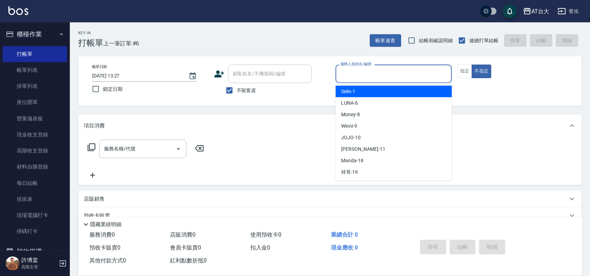 This screenshot has width=590, height=276. I want to click on span: 鎖定日期, so click(113, 89).